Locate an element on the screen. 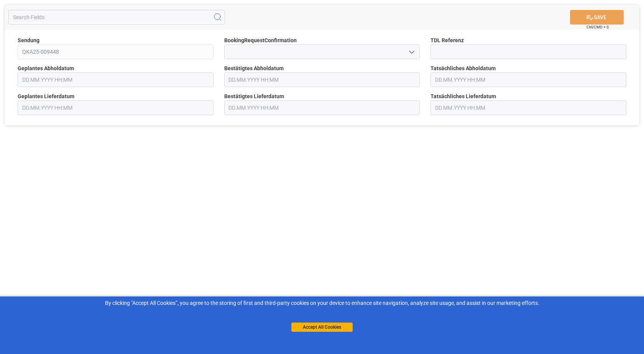 The image size is (644, 354). span: Tatsächliches Abholdatum is located at coordinates (463, 68).